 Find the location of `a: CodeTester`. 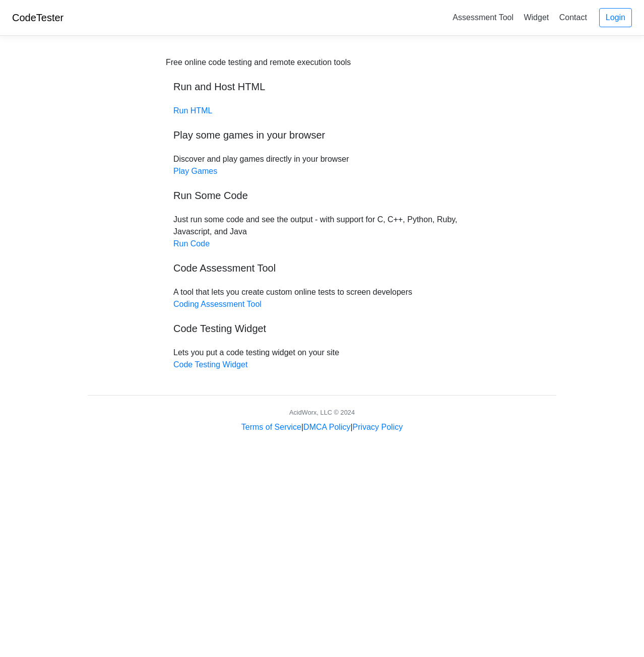

a: CodeTester is located at coordinates (38, 17).